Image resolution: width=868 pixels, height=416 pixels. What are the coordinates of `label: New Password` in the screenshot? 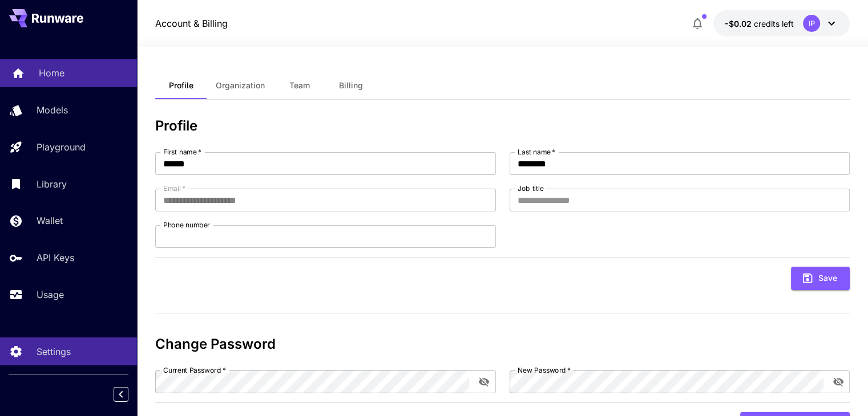 It's located at (544, 370).